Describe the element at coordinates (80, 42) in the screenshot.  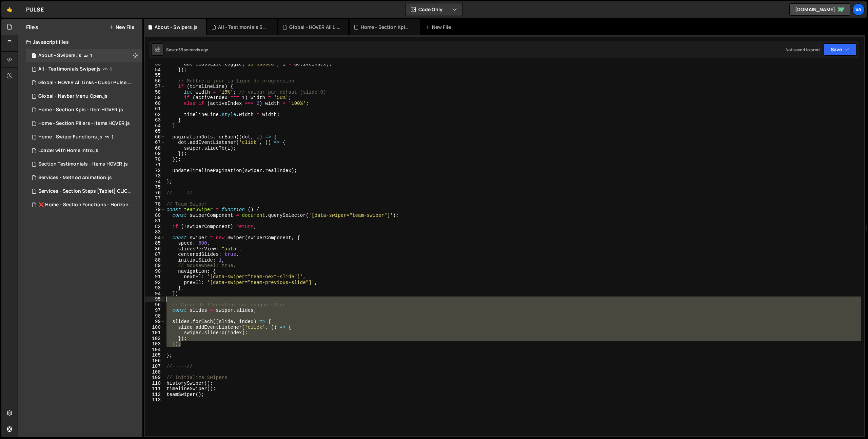
I see `div: Javascript files` at that location.